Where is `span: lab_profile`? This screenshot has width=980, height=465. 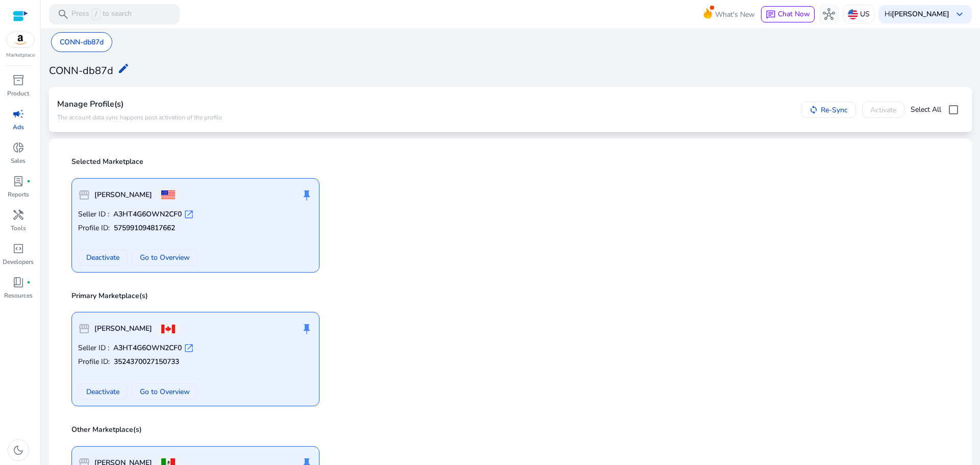
span: lab_profile is located at coordinates (18, 181).